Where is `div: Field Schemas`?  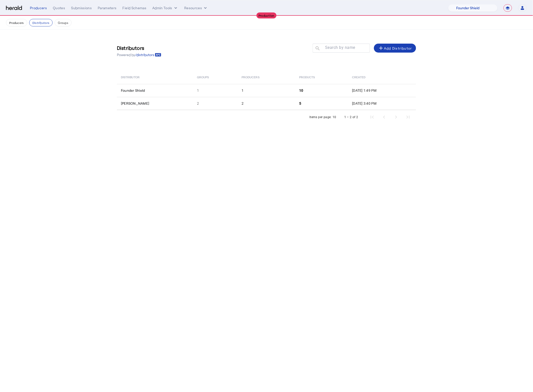
div: Field Schemas is located at coordinates (134, 8).